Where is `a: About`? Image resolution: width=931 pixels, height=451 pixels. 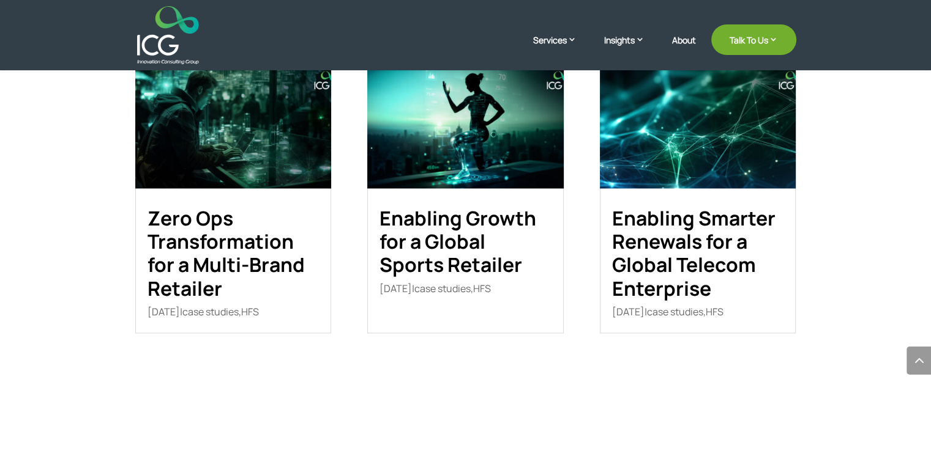 a: About is located at coordinates (683, 50).